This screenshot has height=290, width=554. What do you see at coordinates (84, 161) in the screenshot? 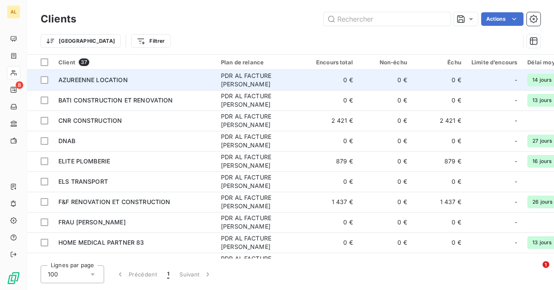
I see `span: ELITE PLOMBERIE` at bounding box center [84, 161].